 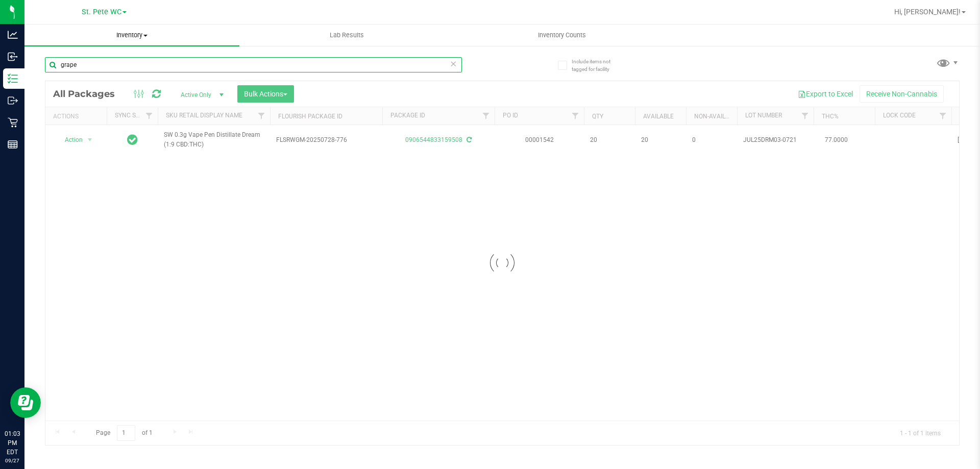 I want to click on inline-svg: Inventory, so click(x=12, y=79).